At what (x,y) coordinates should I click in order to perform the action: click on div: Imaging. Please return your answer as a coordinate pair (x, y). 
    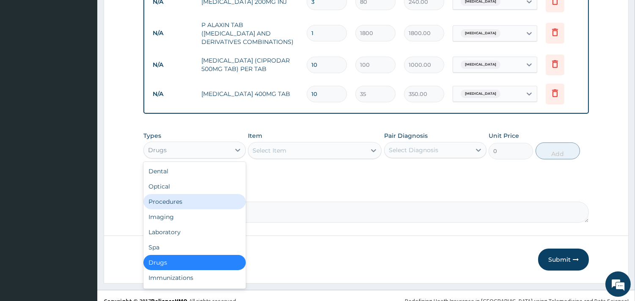
    Looking at the image, I should click on (195, 217).